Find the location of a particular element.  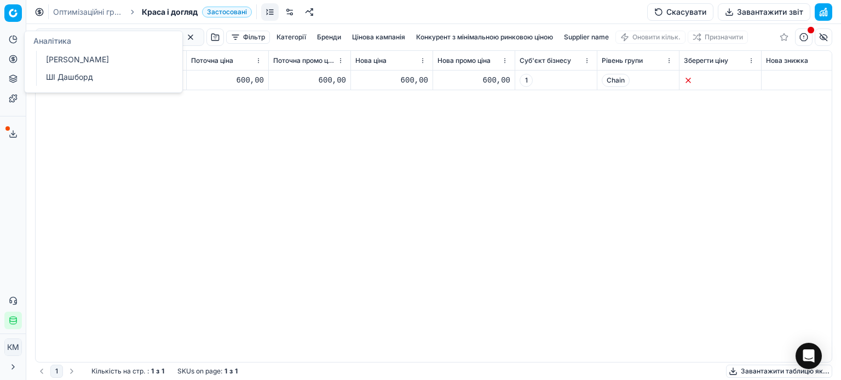

span: Суб'єкт бізнесу is located at coordinates (545, 61).